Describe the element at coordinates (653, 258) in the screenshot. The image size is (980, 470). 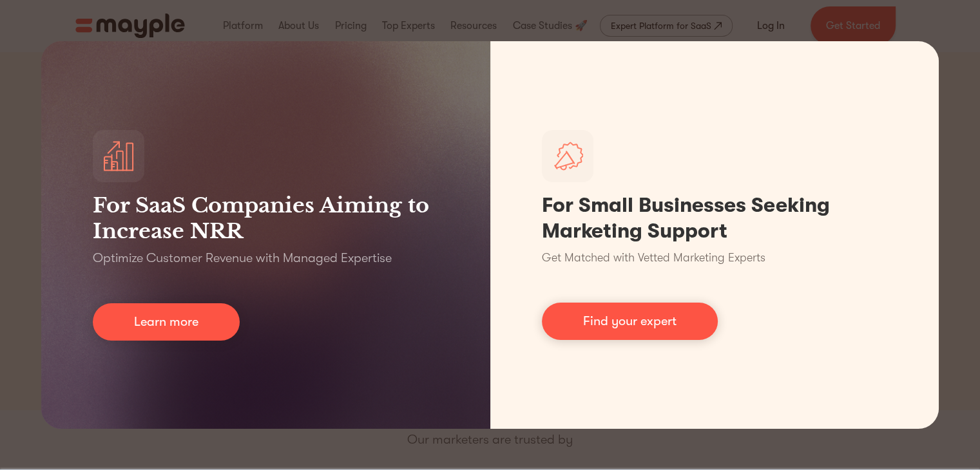
I see `p: Get Matched with Vetted Marketing Experts` at that location.